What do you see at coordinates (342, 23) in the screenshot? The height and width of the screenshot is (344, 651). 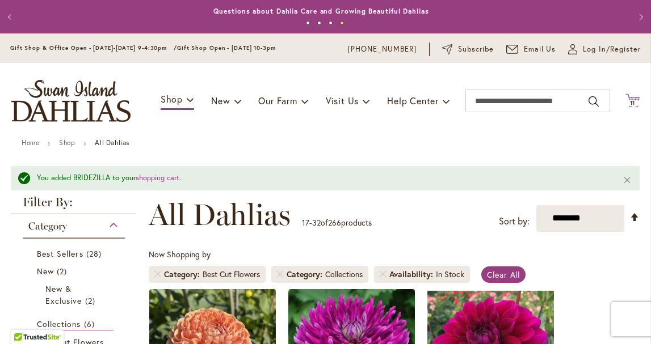 I see `button: 4 of 4` at bounding box center [342, 23].